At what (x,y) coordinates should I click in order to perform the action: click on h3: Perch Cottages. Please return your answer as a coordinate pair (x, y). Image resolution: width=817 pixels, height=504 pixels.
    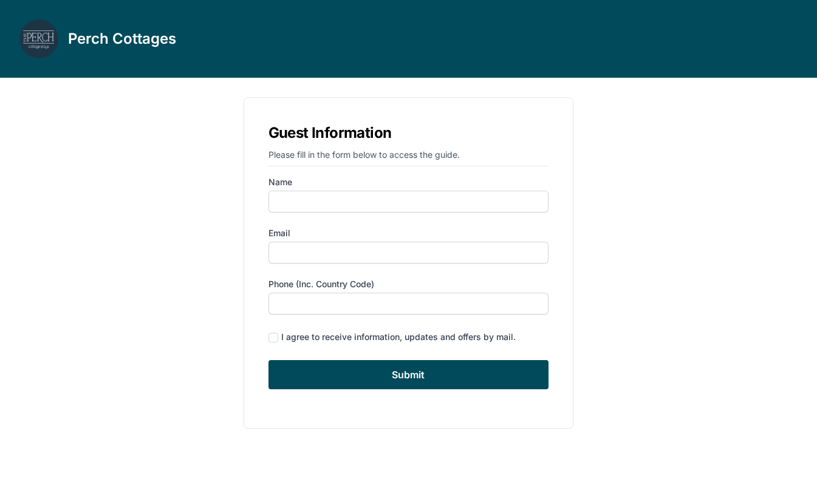
    Looking at the image, I should click on (122, 39).